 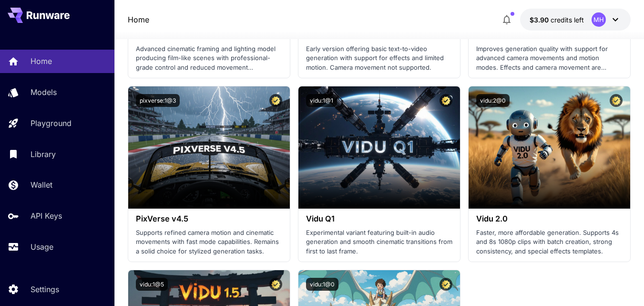 What do you see at coordinates (322, 284) in the screenshot?
I see `button: vidu:1@0` at bounding box center [322, 284].